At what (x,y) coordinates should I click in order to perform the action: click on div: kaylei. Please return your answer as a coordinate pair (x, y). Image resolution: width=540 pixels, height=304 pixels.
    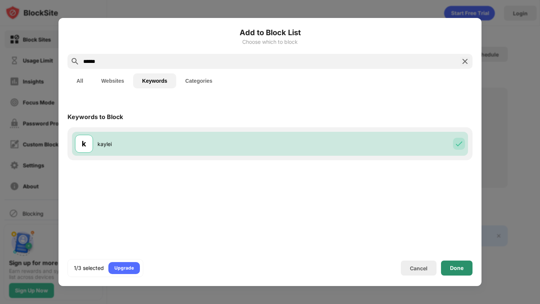
    Looking at the image, I should click on (184, 144).